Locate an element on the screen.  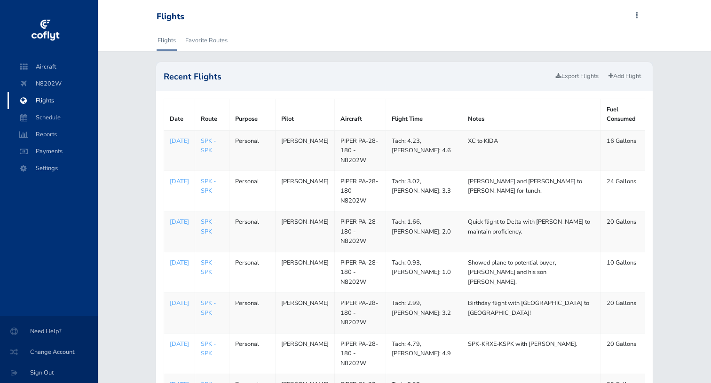
td: XC to KIDA is located at coordinates (531, 150).